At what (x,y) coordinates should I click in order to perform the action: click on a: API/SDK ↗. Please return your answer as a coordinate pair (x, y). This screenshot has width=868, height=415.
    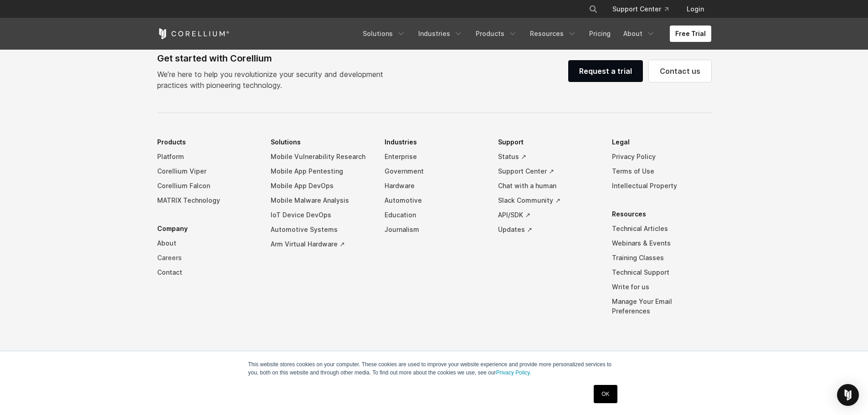
    Looking at the image, I should click on (548, 215).